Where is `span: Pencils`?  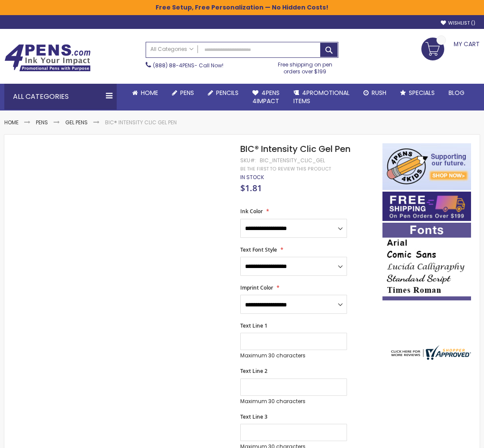
span: Pencils is located at coordinates (227, 93).